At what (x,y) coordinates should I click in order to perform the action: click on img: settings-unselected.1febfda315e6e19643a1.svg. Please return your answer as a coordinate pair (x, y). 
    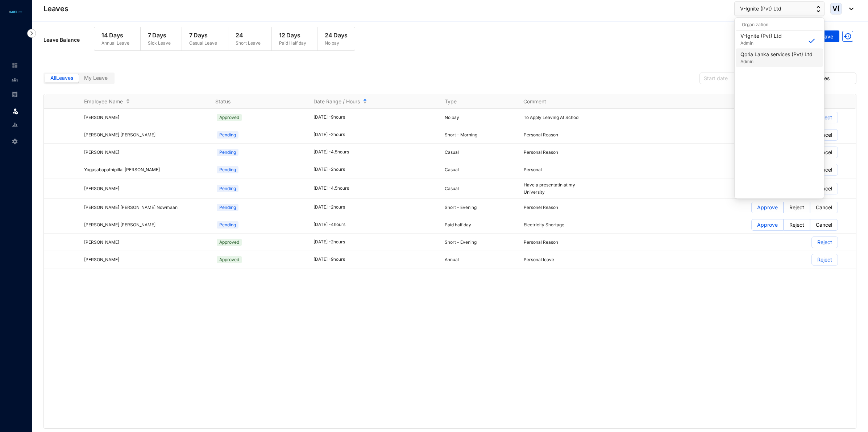
    Looking at the image, I should click on (15, 141).